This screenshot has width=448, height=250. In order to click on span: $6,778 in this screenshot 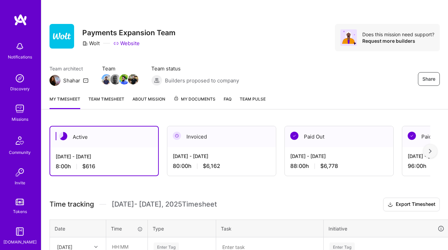, I will do `click(329, 166)`.